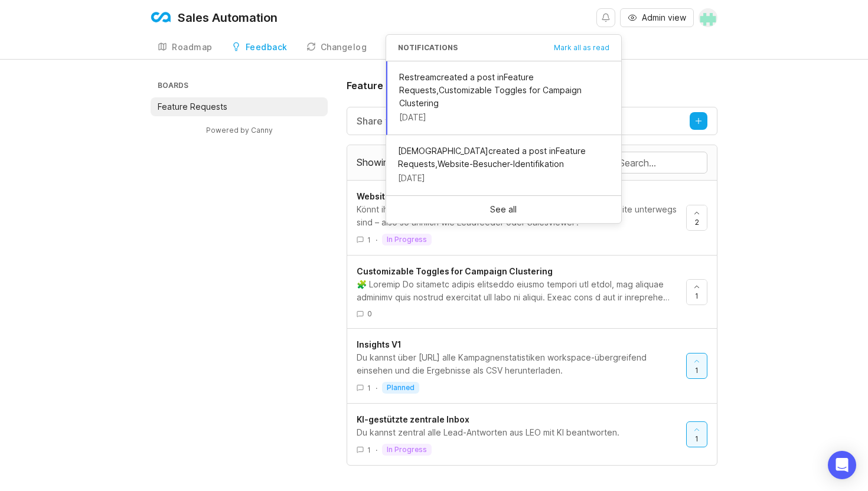 Image resolution: width=868 pixels, height=491 pixels. What do you see at coordinates (162, 18) in the screenshot?
I see `img: Sales Automation logo` at bounding box center [162, 18].